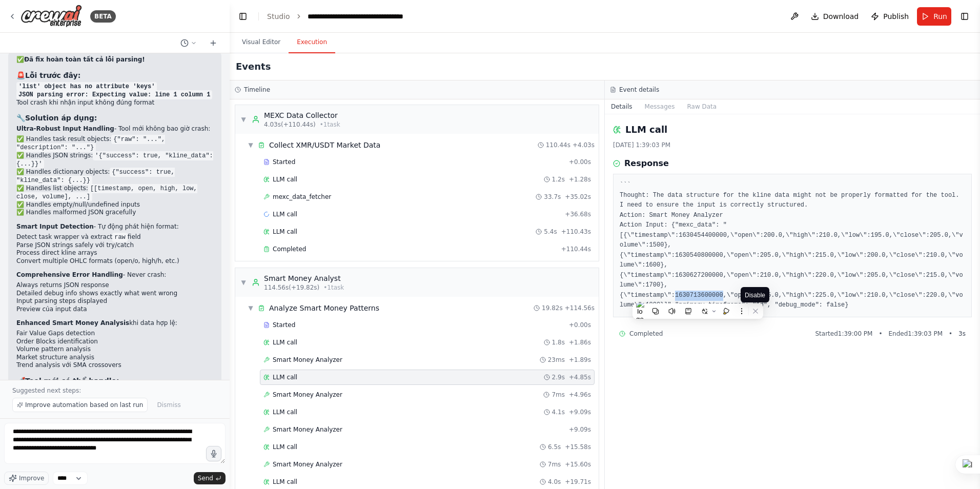  I want to click on strong: Ultra-Robust Input Handling, so click(65, 129).